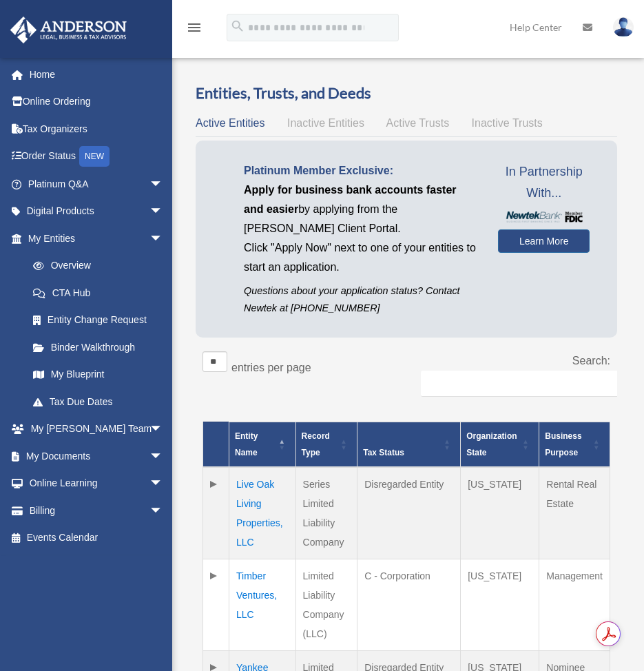  What do you see at coordinates (195, 29) in the screenshot?
I see `a: menu` at bounding box center [195, 29].